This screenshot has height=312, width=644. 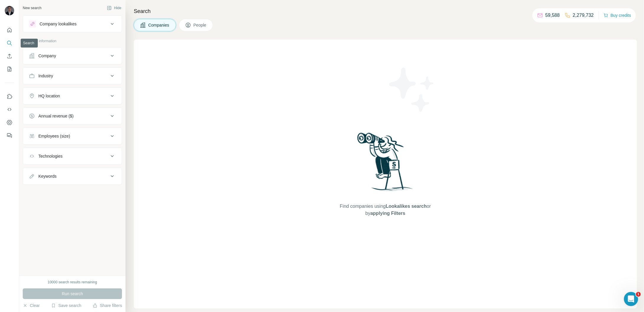 I want to click on img: Avatar, so click(x=9, y=11).